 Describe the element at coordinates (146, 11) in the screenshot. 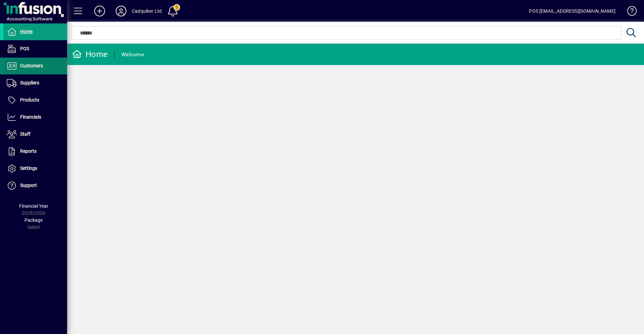

I see `div: Cadquiker Ltd` at that location.